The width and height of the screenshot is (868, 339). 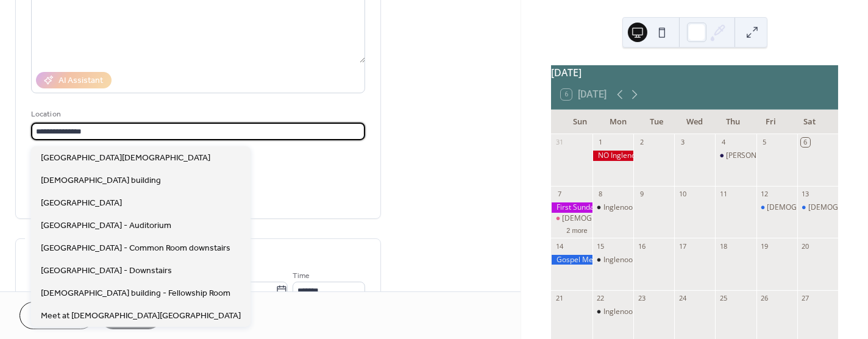 What do you see at coordinates (735, 155) in the screenshot?
I see `div: Jim Learned Funeral` at bounding box center [735, 155].